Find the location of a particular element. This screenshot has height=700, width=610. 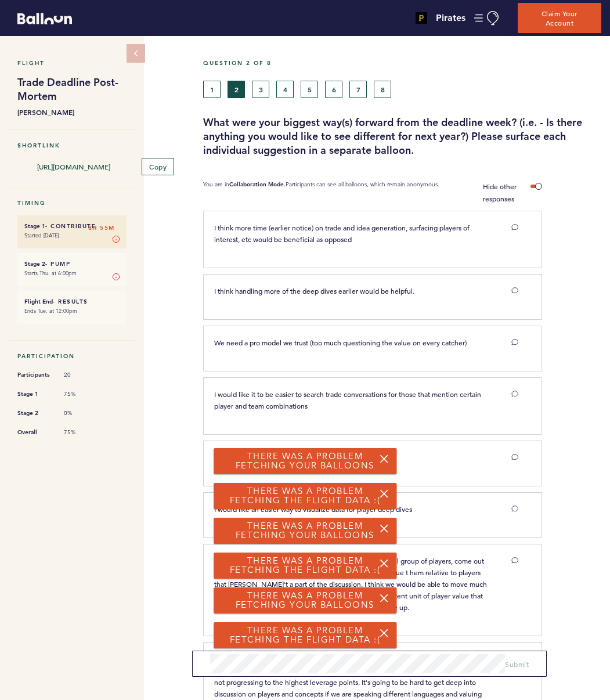

span: I think handling more of the deep dives earlier would be helpful. is located at coordinates (314, 291).